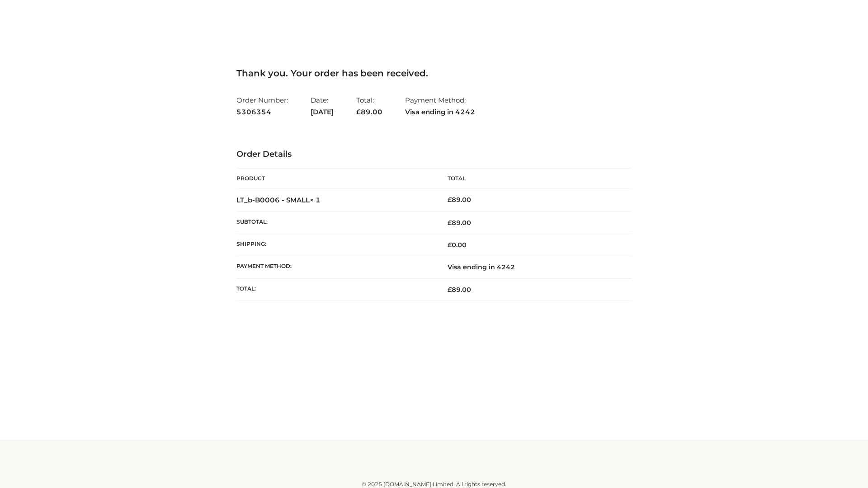  Describe the element at coordinates (434, 74) in the screenshot. I see `h3: Thank you. Your order has been received.` at that location.